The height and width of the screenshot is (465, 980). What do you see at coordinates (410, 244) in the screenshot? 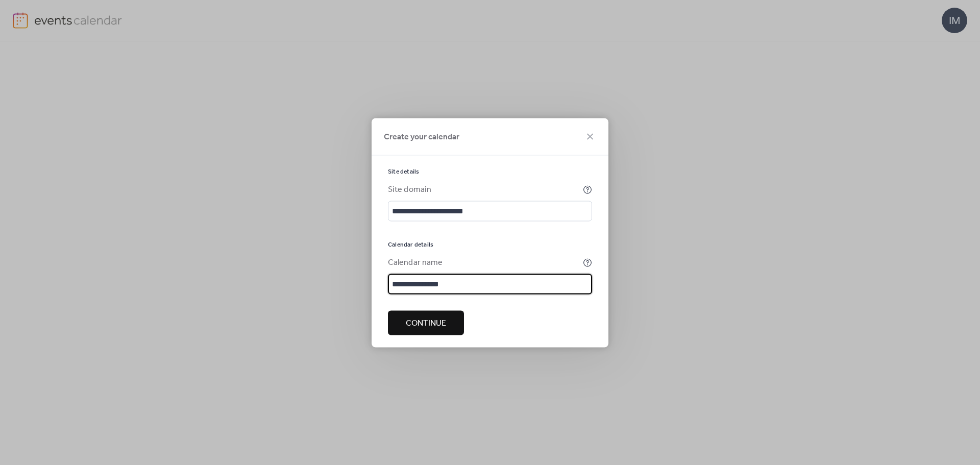
I see `span: Calendar details` at bounding box center [410, 244].